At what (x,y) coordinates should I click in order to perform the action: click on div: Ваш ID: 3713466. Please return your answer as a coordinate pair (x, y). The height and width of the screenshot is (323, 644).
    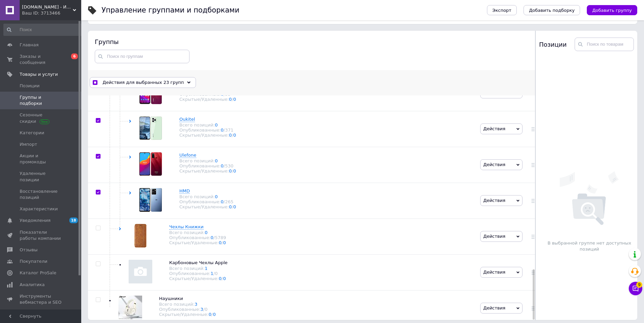
    Looking at the image, I should click on (52, 13).